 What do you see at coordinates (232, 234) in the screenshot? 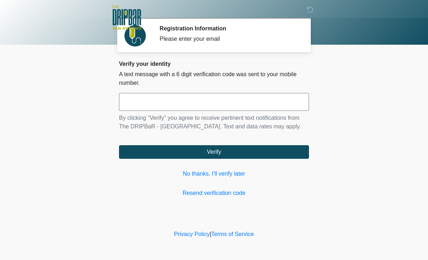
I see `a: Terms of Service` at bounding box center [232, 234].